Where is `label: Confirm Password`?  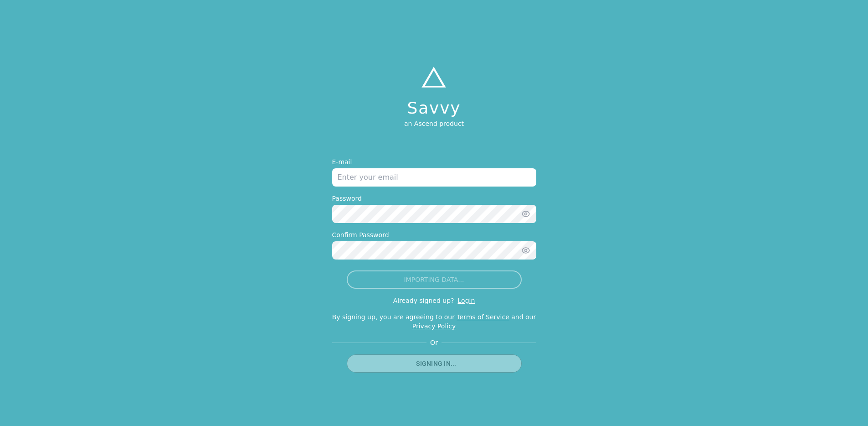 label: Confirm Password is located at coordinates (434, 235).